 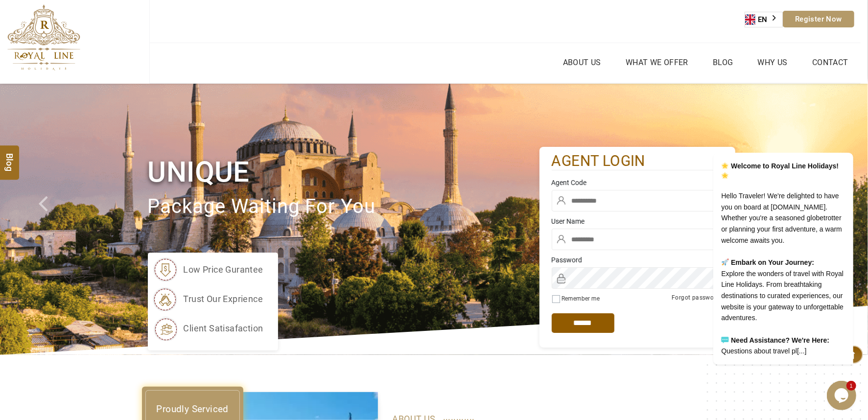 What do you see at coordinates (638, 182) in the screenshot?
I see `label: Agent Code` at bounding box center [638, 182].